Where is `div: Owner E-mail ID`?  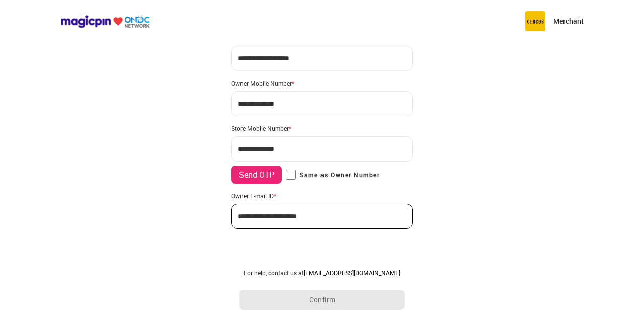
div: Owner E-mail ID is located at coordinates (322, 196).